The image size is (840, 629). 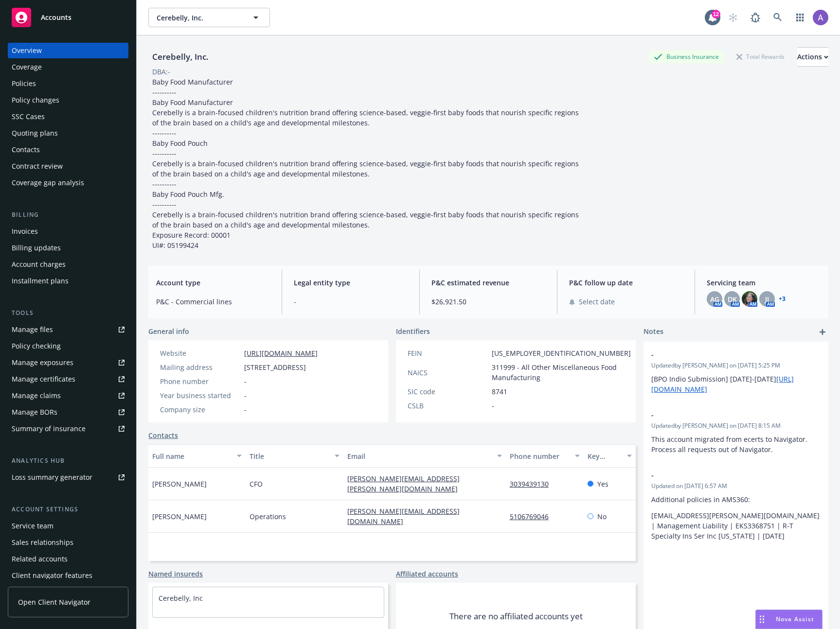 What do you see at coordinates (686, 57) in the screenshot?
I see `div: Business Insurance` at bounding box center [686, 57].